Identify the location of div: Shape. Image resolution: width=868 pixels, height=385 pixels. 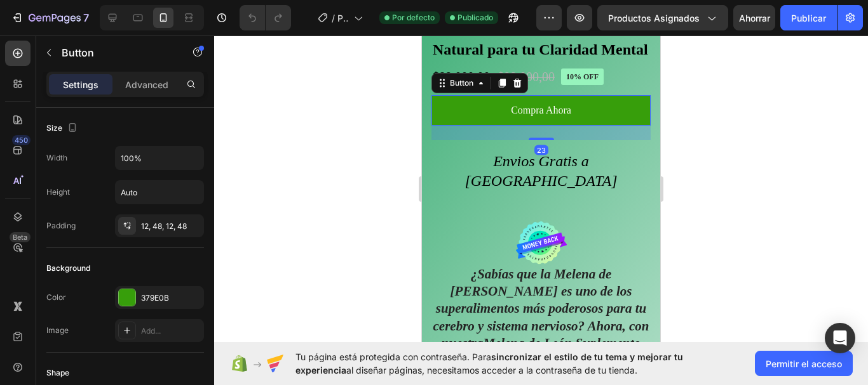
(58, 373).